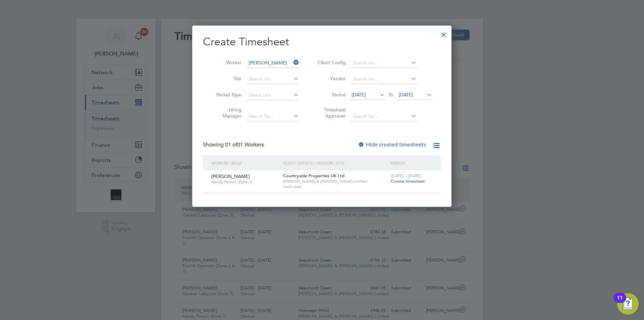  Describe the element at coordinates (226, 79) in the screenshot. I see `label: Site` at that location.